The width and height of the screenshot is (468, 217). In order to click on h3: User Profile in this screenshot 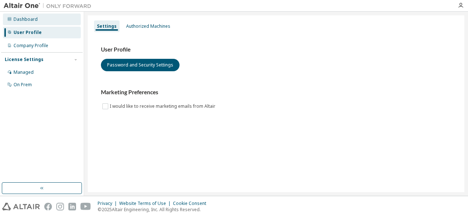, I will do `click(276, 50)`.